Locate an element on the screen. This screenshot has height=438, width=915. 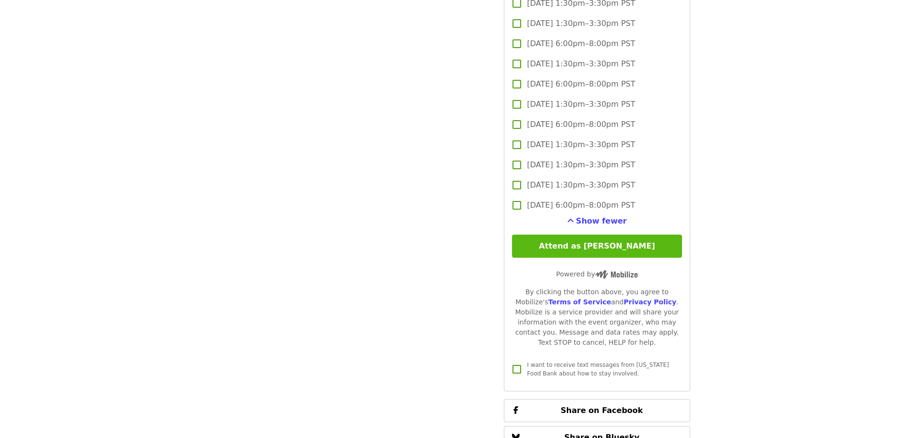
img: Powered by Mobilize is located at coordinates (616, 274).